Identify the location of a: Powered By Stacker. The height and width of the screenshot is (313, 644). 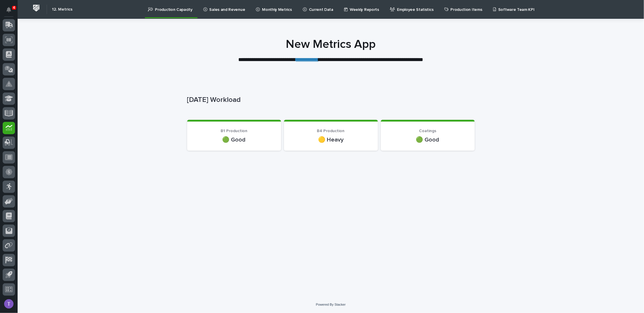
(331, 305).